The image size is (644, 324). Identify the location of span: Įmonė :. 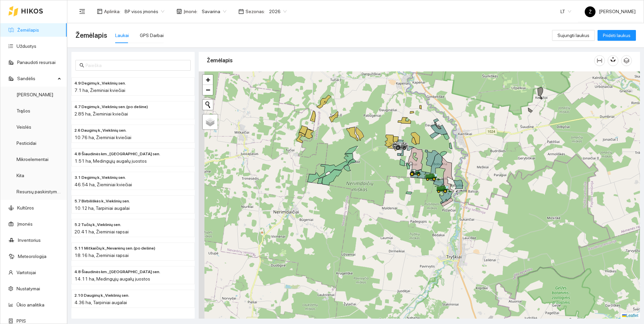
(190, 11).